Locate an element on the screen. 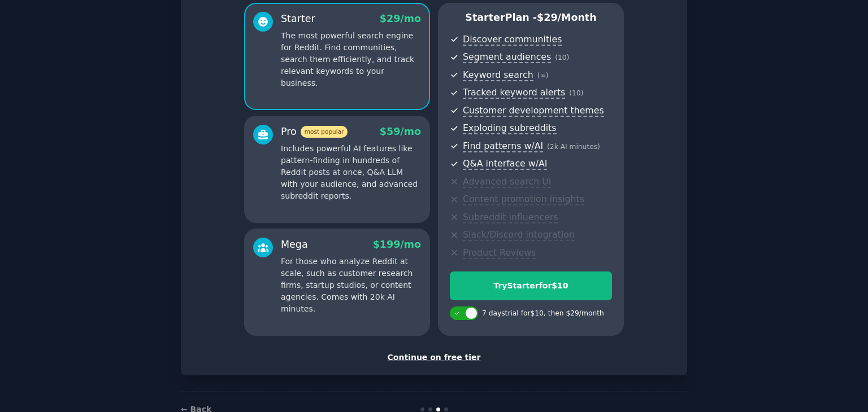  div: Pro is located at coordinates (315, 131).